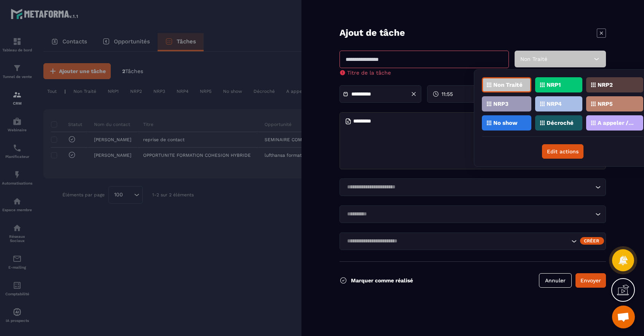  Describe the element at coordinates (605, 85) in the screenshot. I see `p: NRP2` at that location.